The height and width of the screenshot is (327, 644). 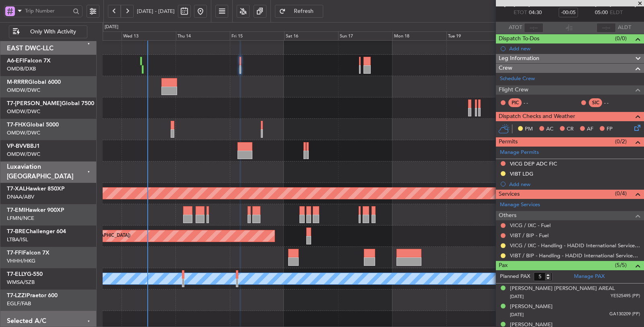 I want to click on a: OMDB/DXB, so click(x=21, y=69).